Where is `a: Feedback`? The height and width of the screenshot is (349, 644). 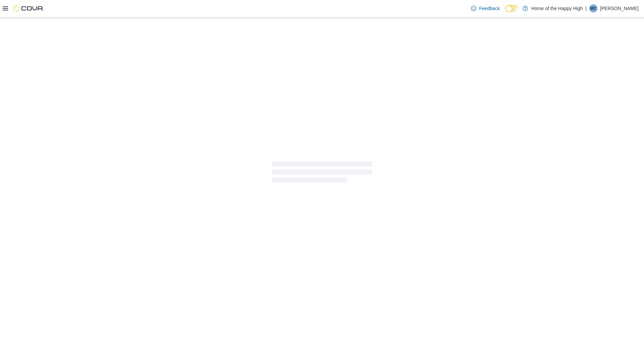
a: Feedback is located at coordinates (485, 8).